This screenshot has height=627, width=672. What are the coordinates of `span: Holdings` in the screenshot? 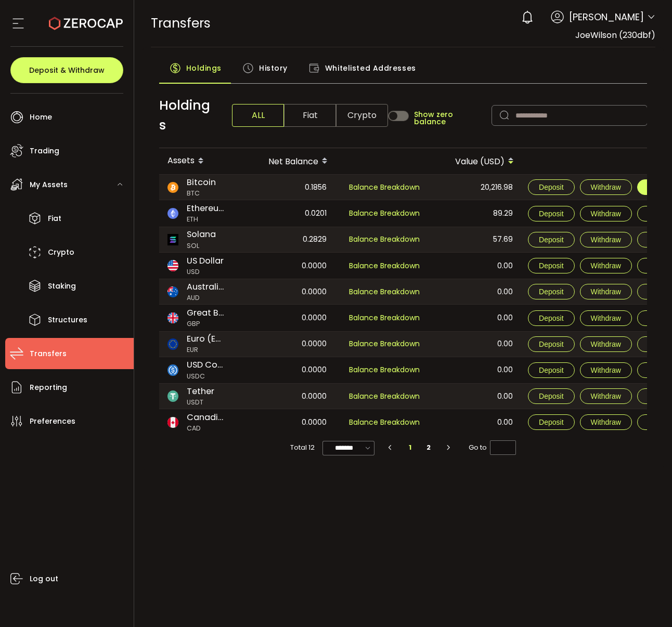 It's located at (204, 68).